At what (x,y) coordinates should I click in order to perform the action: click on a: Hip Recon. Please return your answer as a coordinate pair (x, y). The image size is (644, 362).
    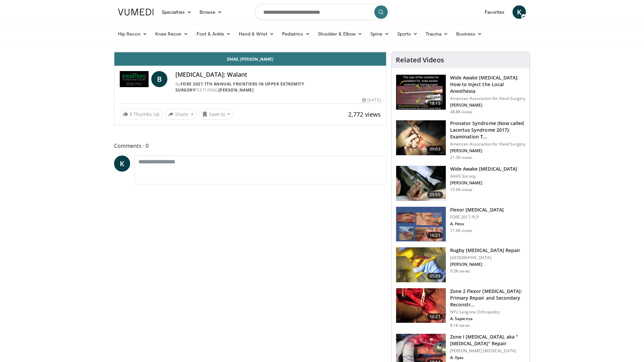
    Looking at the image, I should click on (132, 34).